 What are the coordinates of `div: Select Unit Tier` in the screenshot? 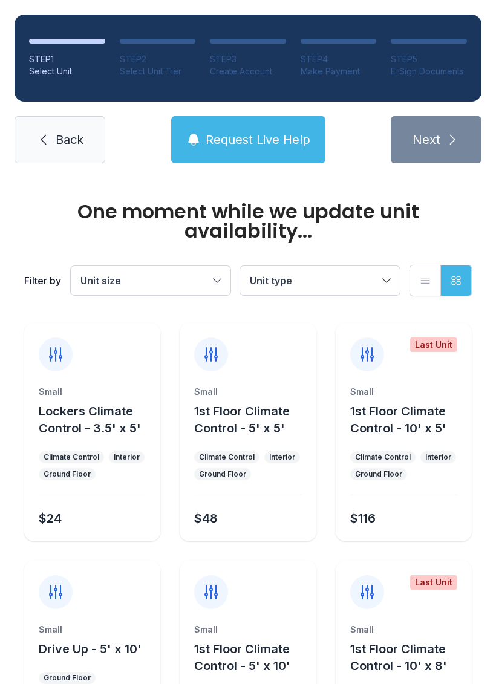 It's located at (158, 71).